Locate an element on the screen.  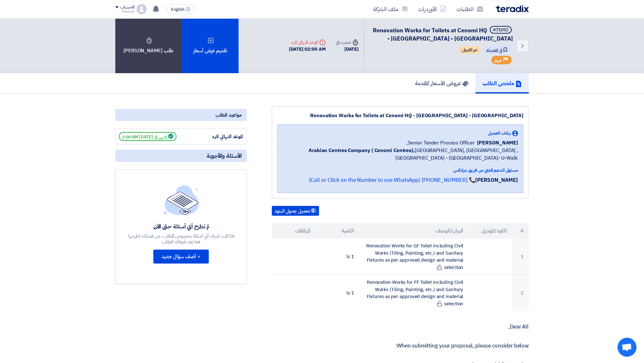
button: تحميل جدول البنود is located at coordinates (295, 211).